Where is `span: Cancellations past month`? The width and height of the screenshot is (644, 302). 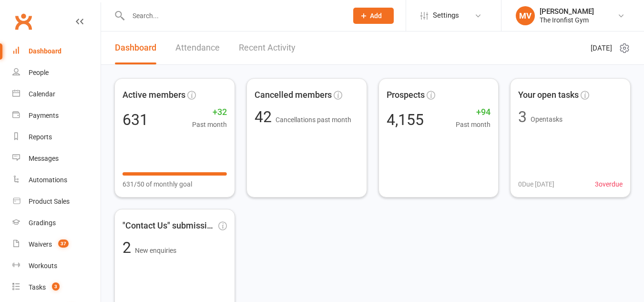 span: Cancellations past month is located at coordinates (313, 120).